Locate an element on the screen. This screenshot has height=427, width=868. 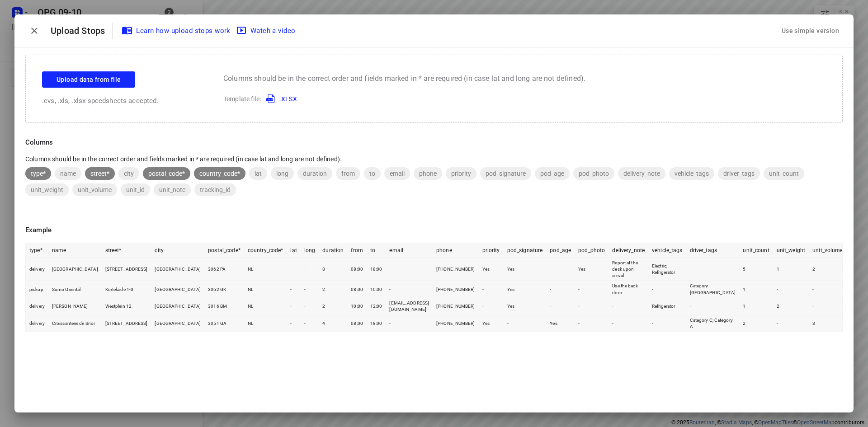
p: Template file: is located at coordinates (404, 98).